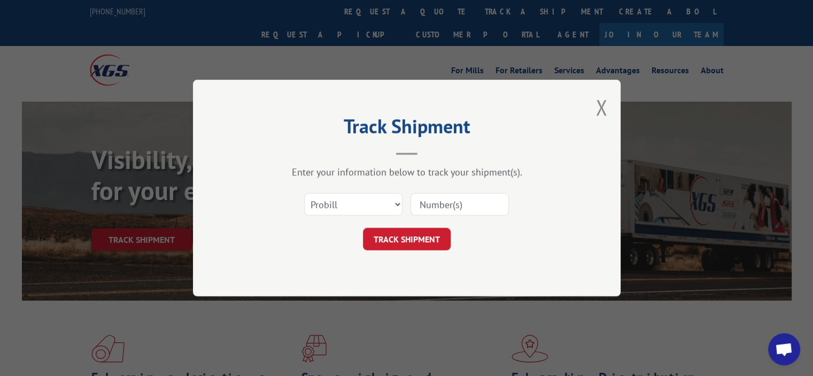 This screenshot has width=813, height=376. Describe the element at coordinates (407, 172) in the screenshot. I see `div: Enter your information below to track your shipment(s).` at that location.